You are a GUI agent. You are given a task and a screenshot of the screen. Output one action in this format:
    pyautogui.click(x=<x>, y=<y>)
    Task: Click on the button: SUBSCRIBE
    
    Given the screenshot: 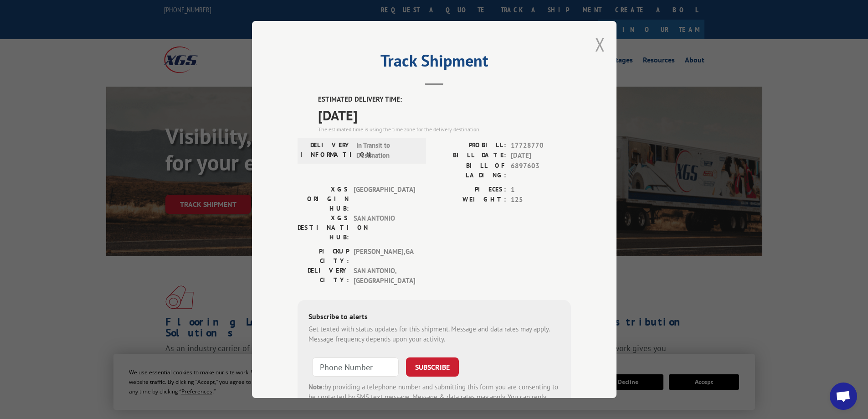 What is the action you would take?
    pyautogui.click(x=433, y=367)
    